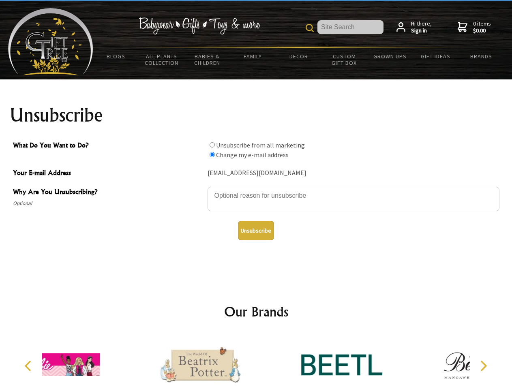 This screenshot has width=512, height=389. I want to click on a: Grown Ups, so click(390, 56).